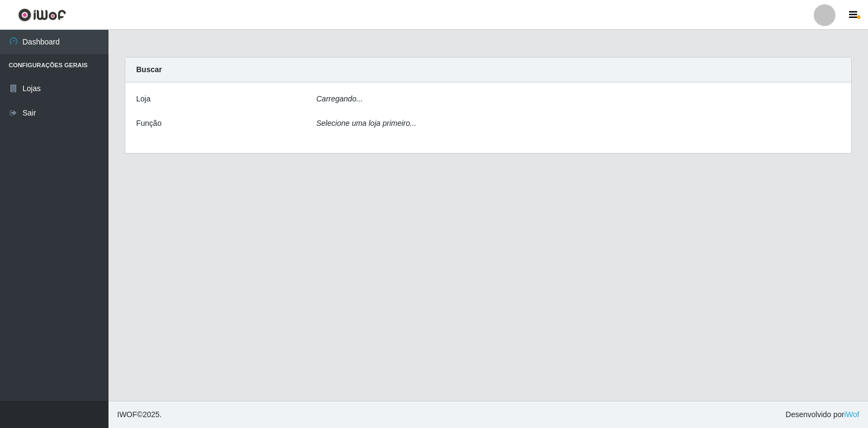 The image size is (868, 428). I want to click on span: IWOF, so click(127, 415).